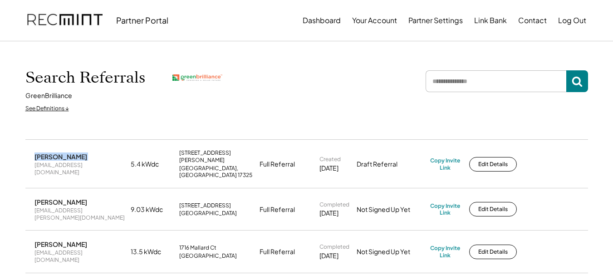 The width and height of the screenshot is (613, 280). Describe the element at coordinates (85, 78) in the screenshot. I see `h1: Search Referrals` at that location.